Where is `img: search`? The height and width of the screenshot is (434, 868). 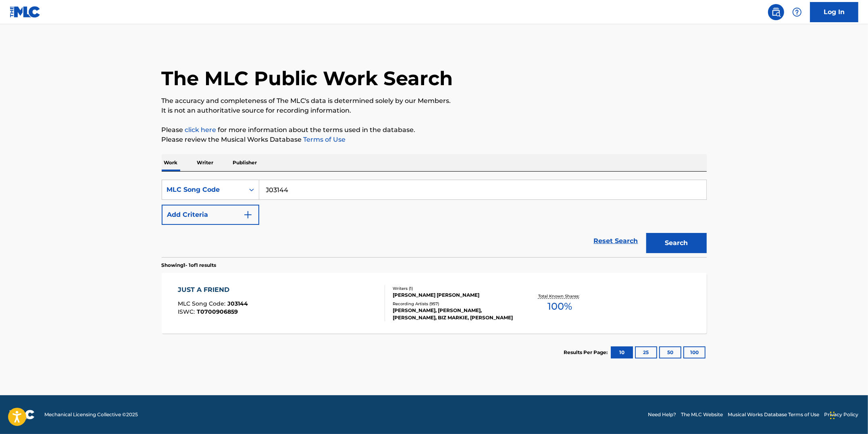
img: search is located at coordinates (776, 12).